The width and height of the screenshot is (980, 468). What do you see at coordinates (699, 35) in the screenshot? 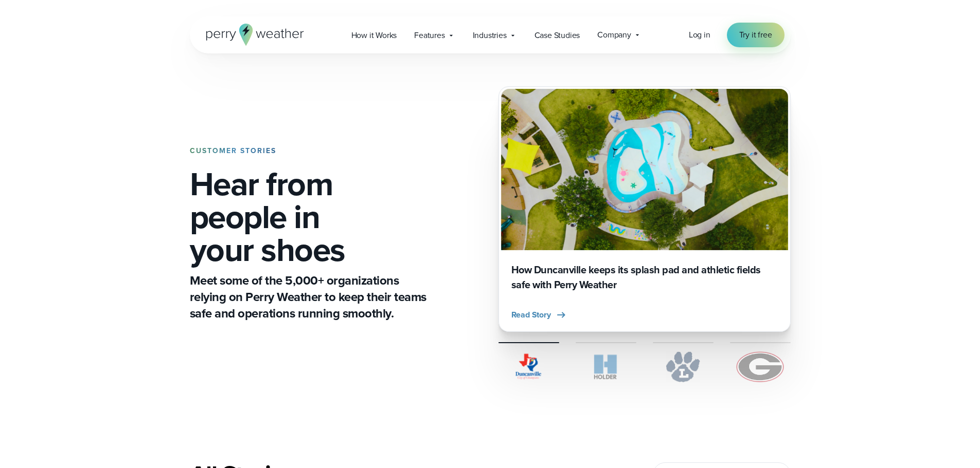
I see `a: Log in` at bounding box center [699, 35].